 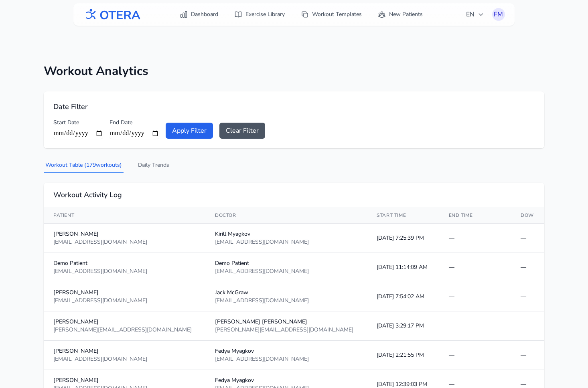 I want to click on a: Workout Templates, so click(x=332, y=14).